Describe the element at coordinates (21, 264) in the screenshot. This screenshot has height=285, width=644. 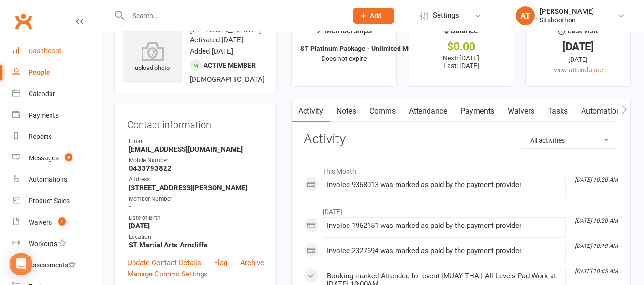
I see `div: Open Intercom Messenger` at that location.